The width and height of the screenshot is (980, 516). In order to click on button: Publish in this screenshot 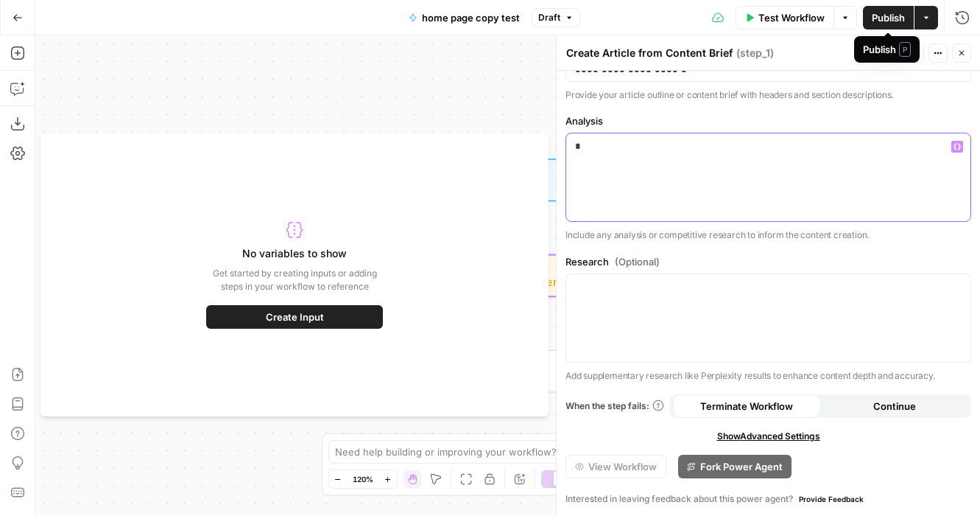, I will do `click(888, 18)`.